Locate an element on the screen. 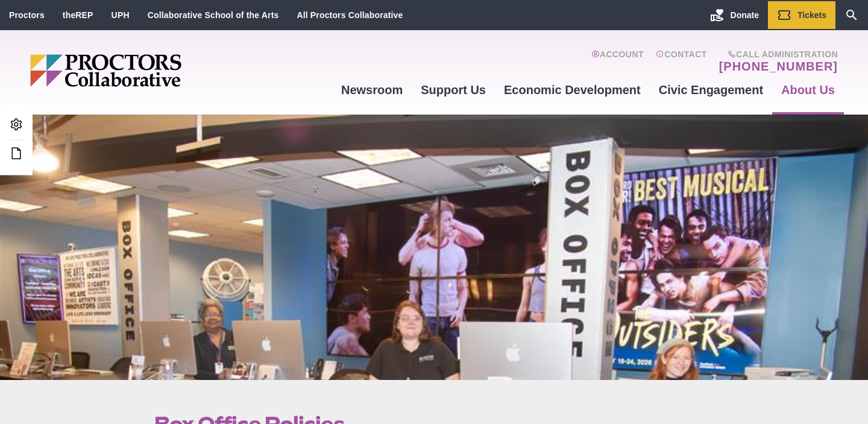  a: theREP is located at coordinates (78, 15).